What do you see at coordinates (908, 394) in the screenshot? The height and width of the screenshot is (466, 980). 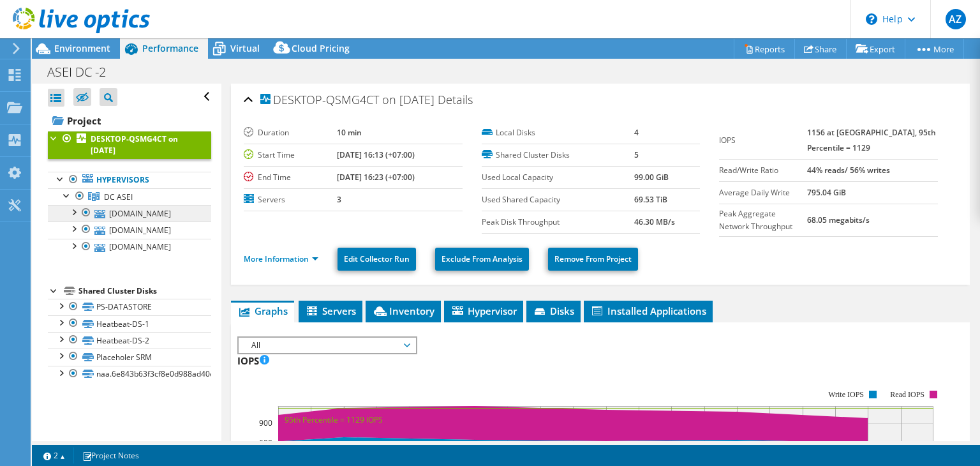 I see `text: Read IOPS` at bounding box center [908, 394].